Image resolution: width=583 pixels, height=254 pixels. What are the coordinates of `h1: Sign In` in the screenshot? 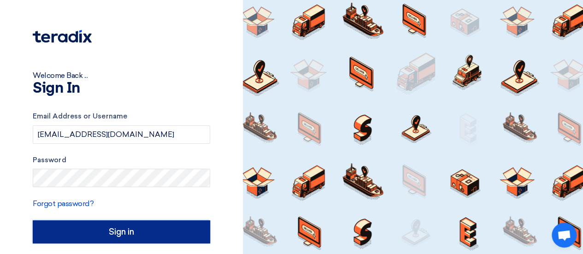 It's located at (121, 89).